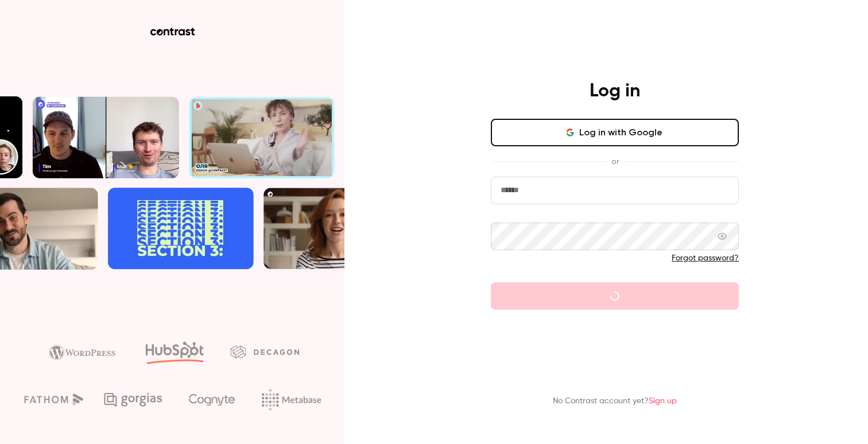 The image size is (868, 444). What do you see at coordinates (615, 401) in the screenshot?
I see `p: No Contrast account yet?` at bounding box center [615, 401].